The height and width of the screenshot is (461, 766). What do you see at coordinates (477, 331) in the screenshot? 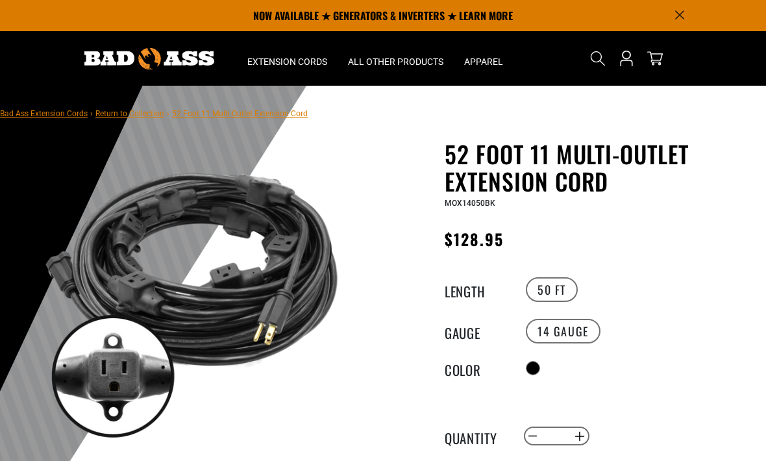
I see `legend: Gauge` at bounding box center [477, 331].